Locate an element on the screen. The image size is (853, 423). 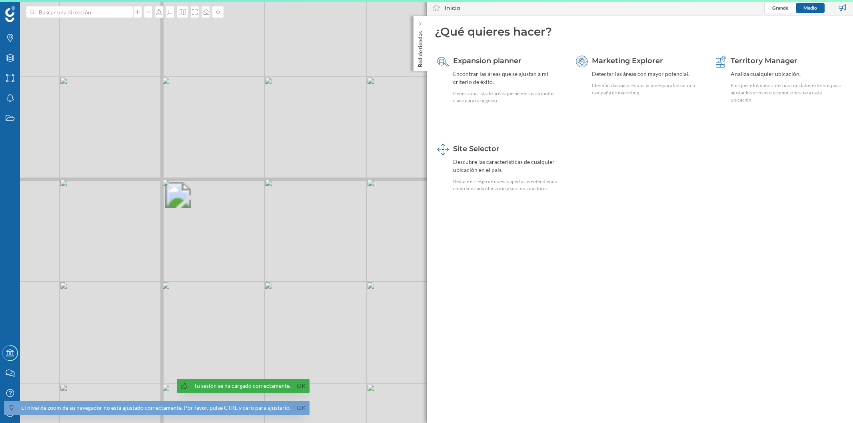
div: Analiza cualquier ubicación. is located at coordinates (787, 74).